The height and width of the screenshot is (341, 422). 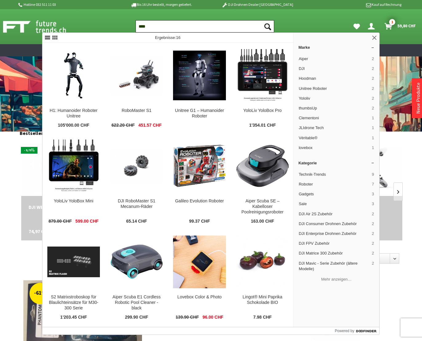 I want to click on a: Powered by, so click(x=356, y=331).